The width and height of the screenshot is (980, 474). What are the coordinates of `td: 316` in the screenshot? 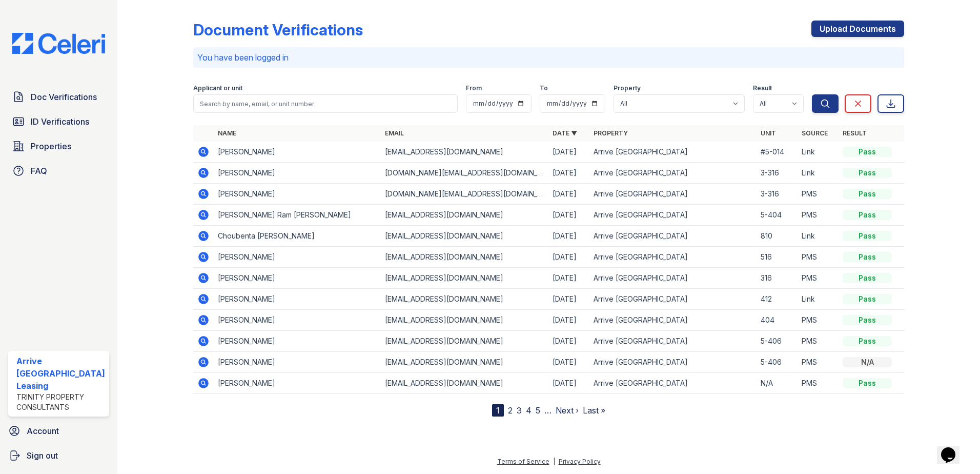 It's located at (777, 278).